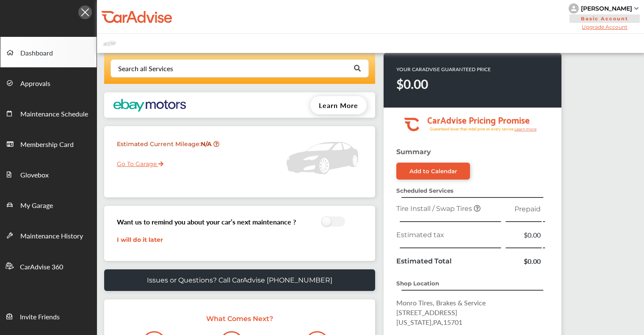  Describe the element at coordinates (574, 8) in the screenshot. I see `img: knH8PDtVvWoAbQRylUukY18CTiRevjo20fAtgn5MLBQj4uumYvk2MzTtcAIzfGAtb1XOLVMAvhLuqoNAbL4reqehy0jehNKdM...` at that location.